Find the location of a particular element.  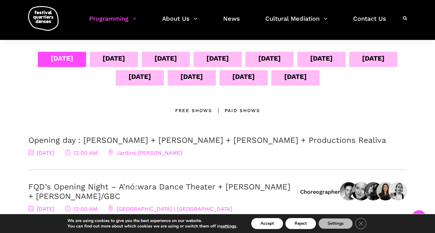

img: IMG01031-Edit is located at coordinates (385, 192).